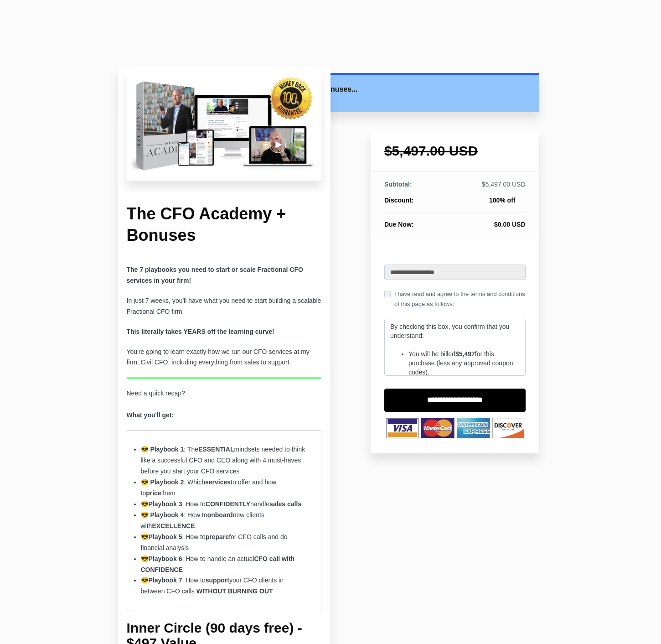 Image resolution: width=661 pixels, height=644 pixels. Describe the element at coordinates (165, 558) in the screenshot. I see `strong: Playbook 6` at that location.